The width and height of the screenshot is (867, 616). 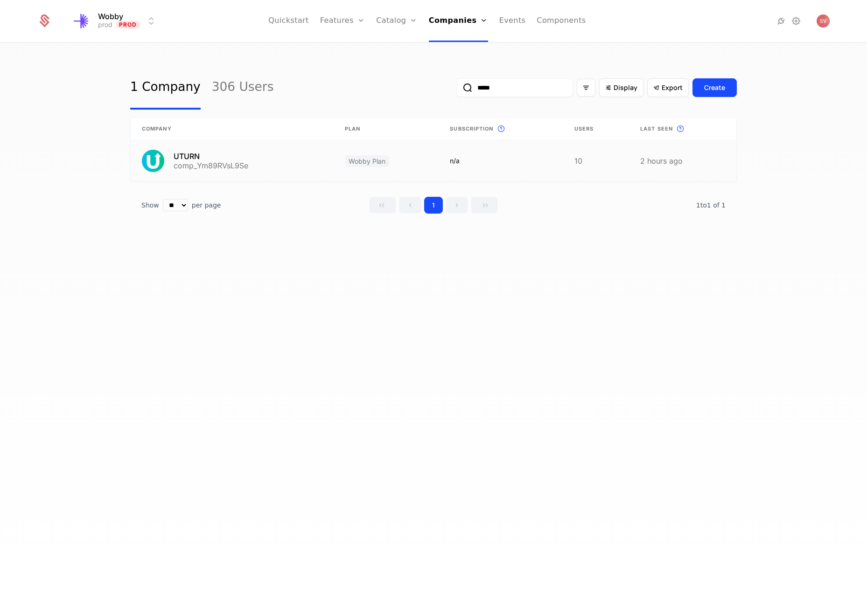 What do you see at coordinates (232, 128) in the screenshot?
I see `th: Company` at bounding box center [232, 128].